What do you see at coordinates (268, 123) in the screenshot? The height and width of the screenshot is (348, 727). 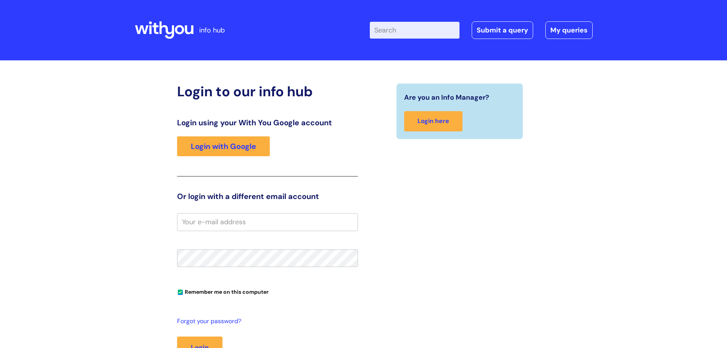 I see `h3: Login using your With You Google account` at bounding box center [268, 123].